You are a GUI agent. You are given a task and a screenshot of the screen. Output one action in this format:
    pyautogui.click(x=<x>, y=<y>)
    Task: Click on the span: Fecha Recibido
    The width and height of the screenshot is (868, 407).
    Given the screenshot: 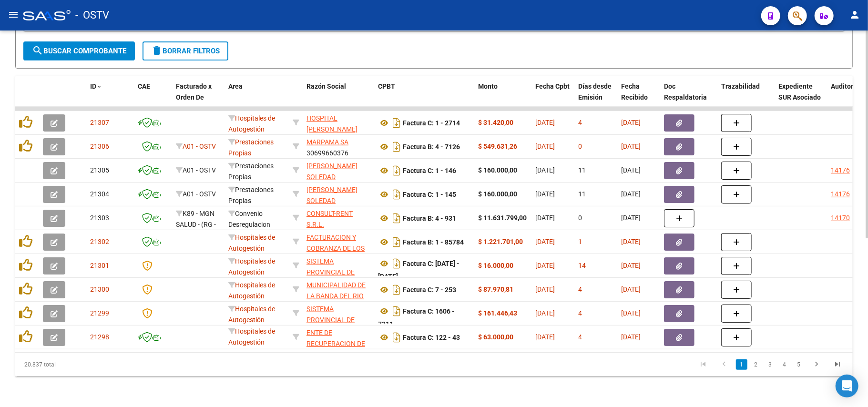 What is the action you would take?
    pyautogui.click(x=635, y=92)
    